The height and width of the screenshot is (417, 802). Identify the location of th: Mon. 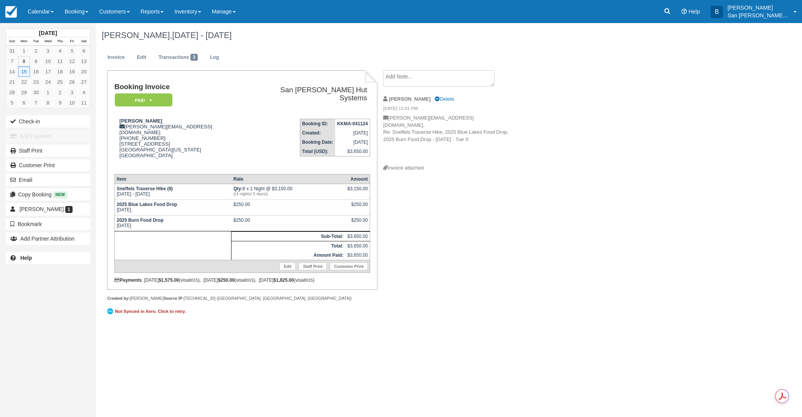
(24, 41).